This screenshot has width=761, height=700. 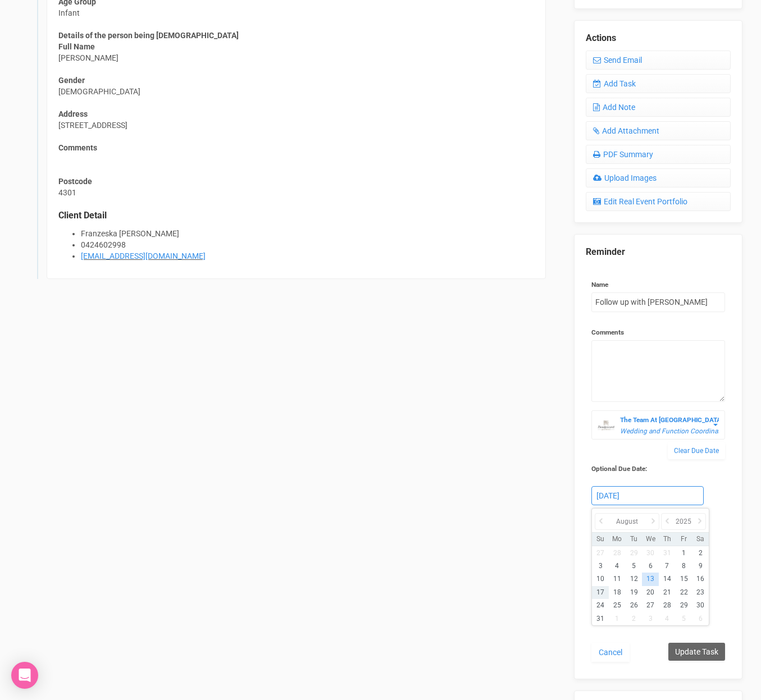 I want to click on label: Name, so click(x=659, y=285).